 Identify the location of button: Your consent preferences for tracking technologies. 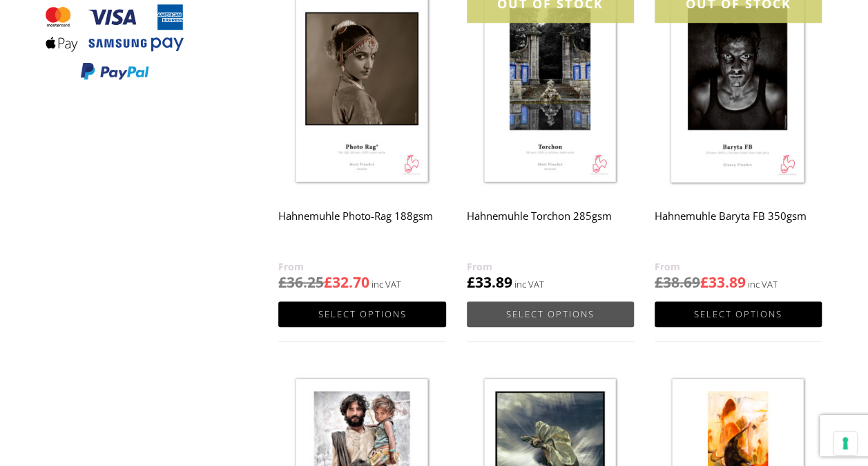
(846, 444).